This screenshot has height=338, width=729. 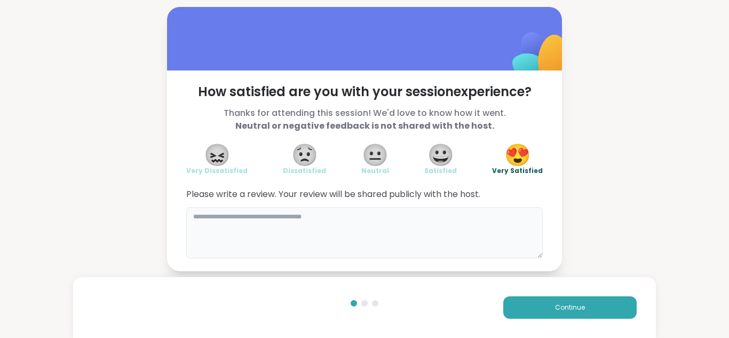 I want to click on span: How satisfied are you with your session experience?, so click(x=365, y=92).